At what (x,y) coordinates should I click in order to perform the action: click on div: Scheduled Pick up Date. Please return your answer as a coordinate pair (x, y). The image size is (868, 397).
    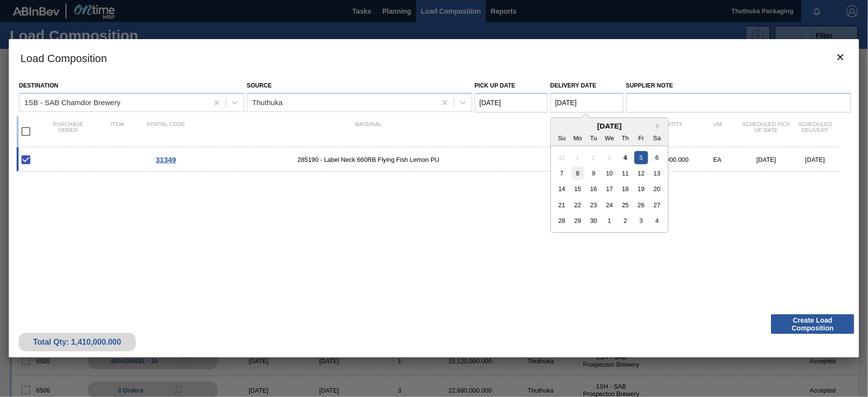
    Looking at the image, I should click on (766, 131).